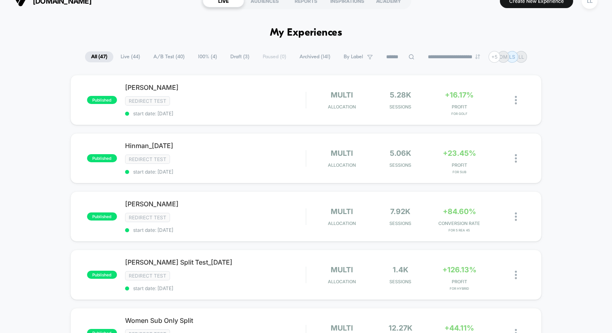 The width and height of the screenshot is (612, 333). I want to click on span: 7.92k, so click(400, 211).